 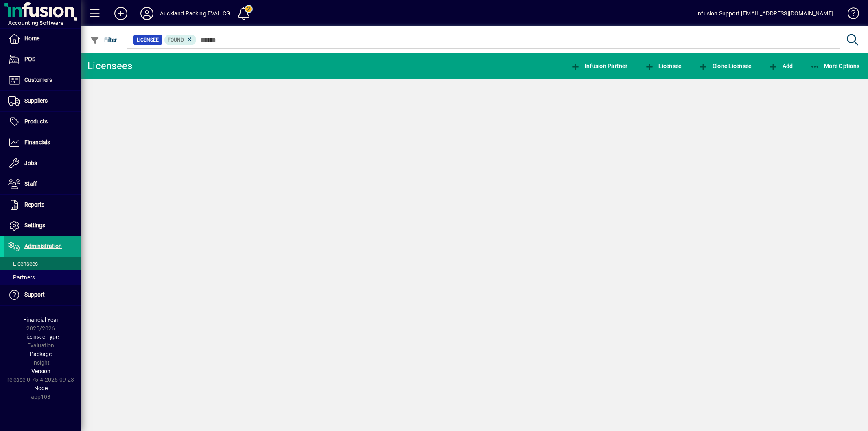 I want to click on span: Partners, so click(x=22, y=277).